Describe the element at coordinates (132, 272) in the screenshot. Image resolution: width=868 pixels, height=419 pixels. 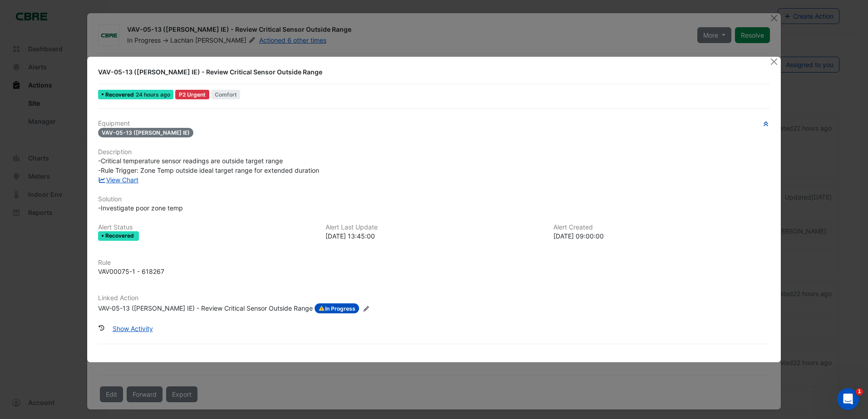
I see `div: VAV00075-1 - 618267` at that location.